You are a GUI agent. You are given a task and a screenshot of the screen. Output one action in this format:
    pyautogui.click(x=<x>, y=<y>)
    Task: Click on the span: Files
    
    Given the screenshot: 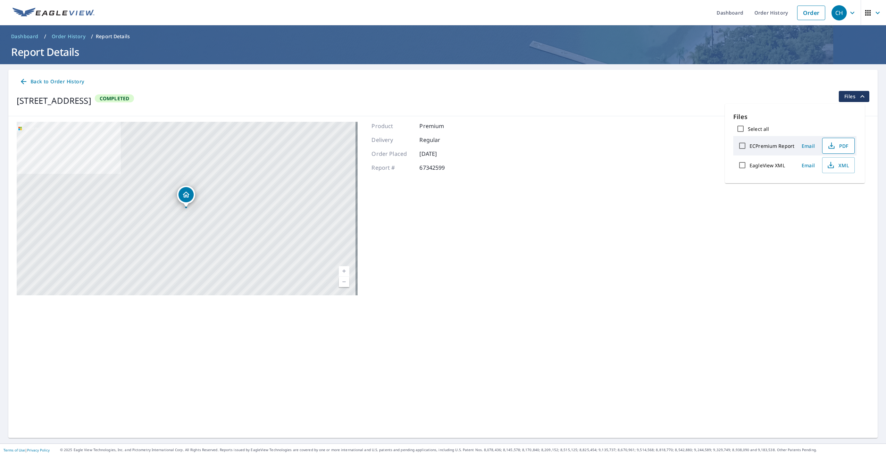 What is the action you would take?
    pyautogui.click(x=856, y=97)
    